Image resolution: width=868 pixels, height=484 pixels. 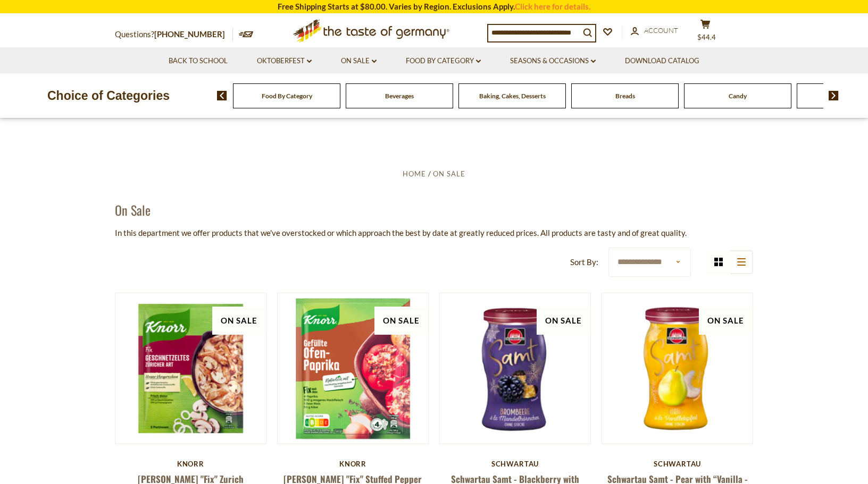 What do you see at coordinates (705, 32) in the screenshot?
I see `button: $44.4` at bounding box center [705, 32].